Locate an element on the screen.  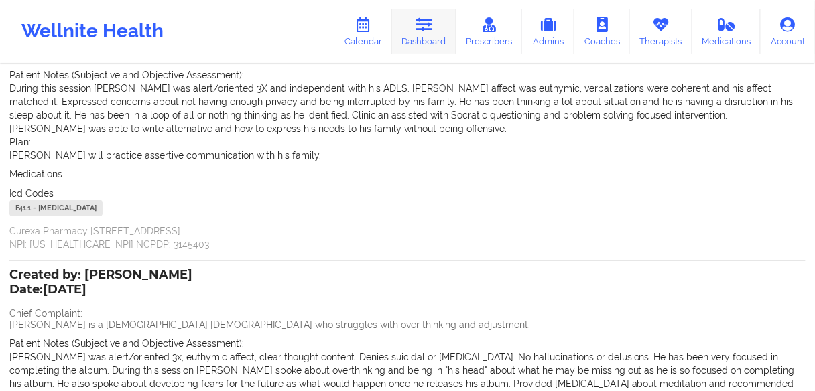
a: Coaches is located at coordinates (602, 31).